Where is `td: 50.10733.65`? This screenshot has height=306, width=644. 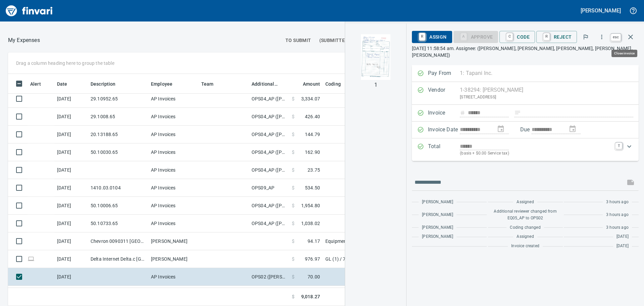 td: 50.10733.65 is located at coordinates (118, 223).